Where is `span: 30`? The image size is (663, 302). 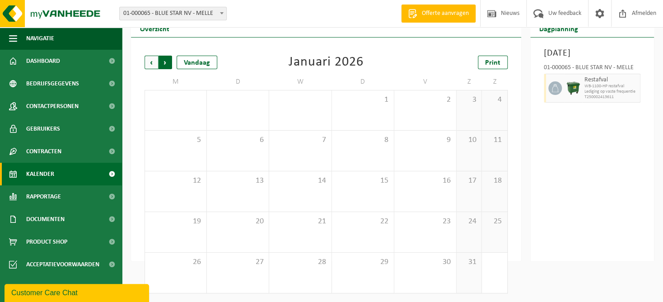 span: 30 is located at coordinates (425, 262).